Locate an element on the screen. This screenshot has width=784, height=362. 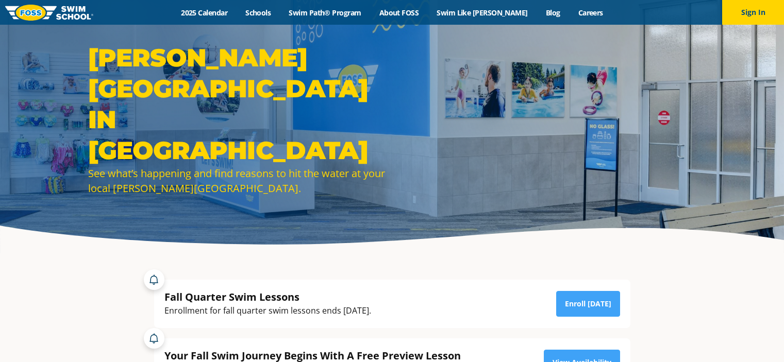
a: About FOSS is located at coordinates (399, 12).